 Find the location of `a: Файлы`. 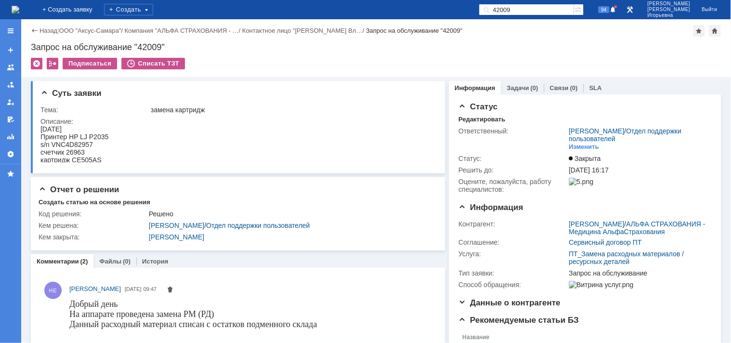

a: Файлы is located at coordinates (110, 261).